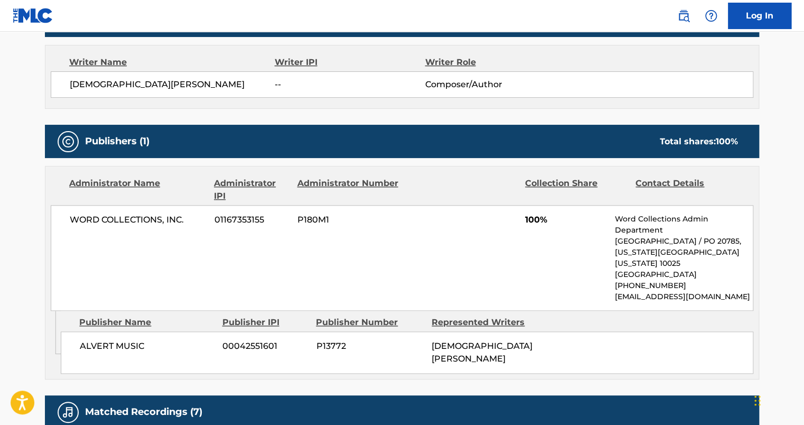 Image resolution: width=804 pixels, height=425 pixels. Describe the element at coordinates (684, 225) in the screenshot. I see `p: Word Collections Admin Department` at that location.